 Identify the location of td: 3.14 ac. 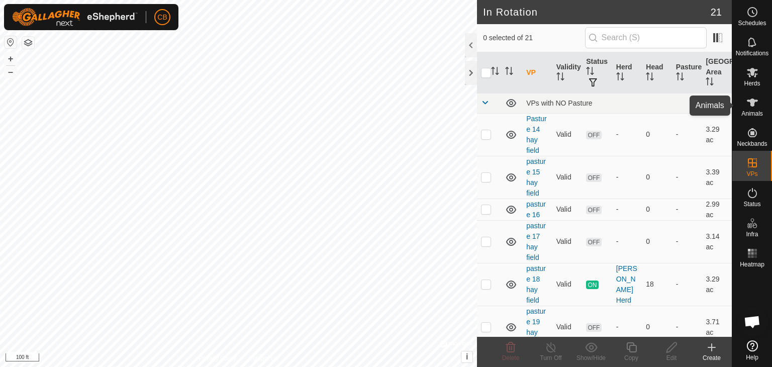
(717, 241).